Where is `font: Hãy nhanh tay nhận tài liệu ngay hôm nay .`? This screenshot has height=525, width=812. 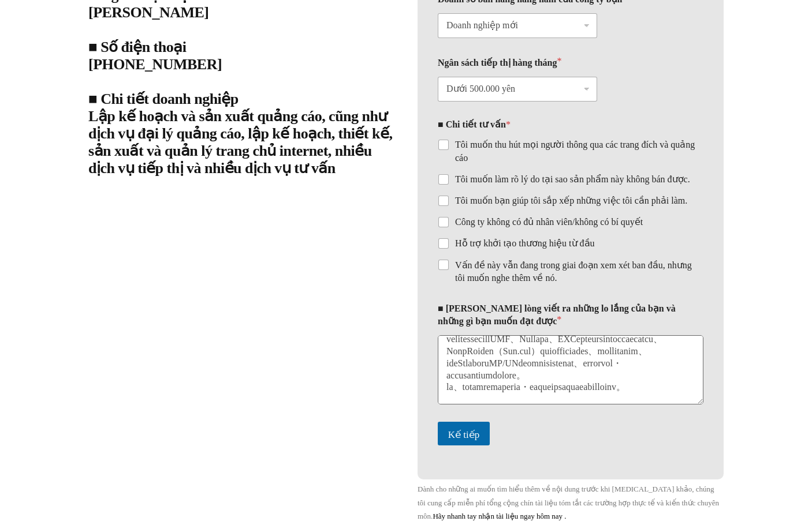
font: Hãy nhanh tay nhận tài liệu ngay hôm nay . is located at coordinates (499, 516).